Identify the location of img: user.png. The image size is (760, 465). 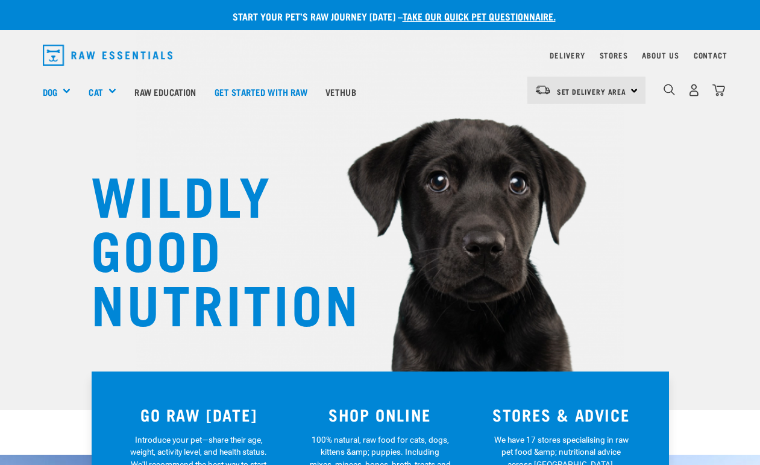
(693, 90).